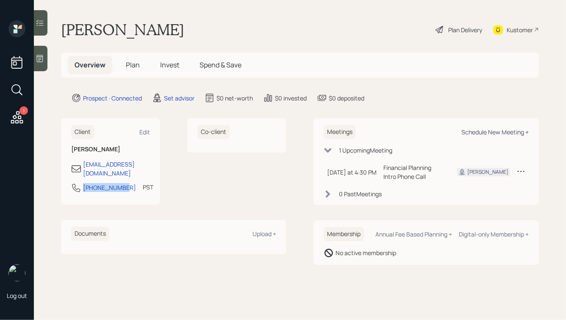 Image resolution: width=566 pixels, height=320 pixels. What do you see at coordinates (493, 234) in the screenshot?
I see `div: Digital-only Membership +` at bounding box center [493, 234].